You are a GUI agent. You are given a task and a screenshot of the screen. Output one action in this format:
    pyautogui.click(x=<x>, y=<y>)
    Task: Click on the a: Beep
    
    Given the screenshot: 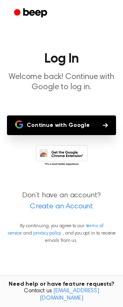 What is the action you would take?
    pyautogui.click(x=31, y=13)
    